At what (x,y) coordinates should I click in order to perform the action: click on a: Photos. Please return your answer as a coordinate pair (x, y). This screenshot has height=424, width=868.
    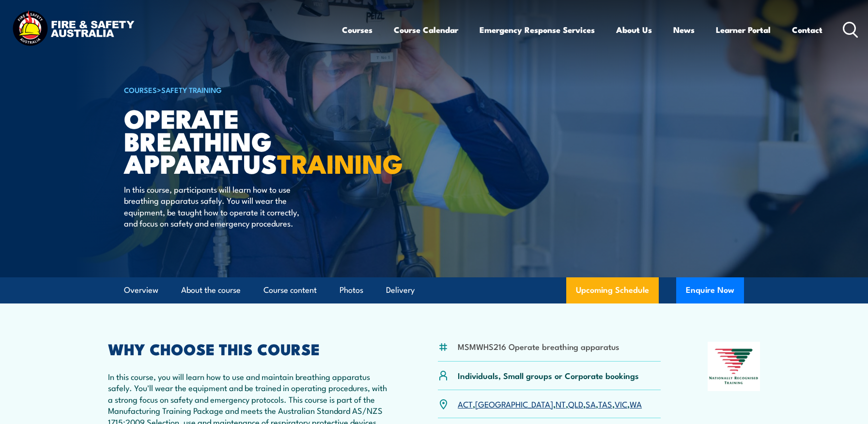
    Looking at the image, I should click on (351, 290).